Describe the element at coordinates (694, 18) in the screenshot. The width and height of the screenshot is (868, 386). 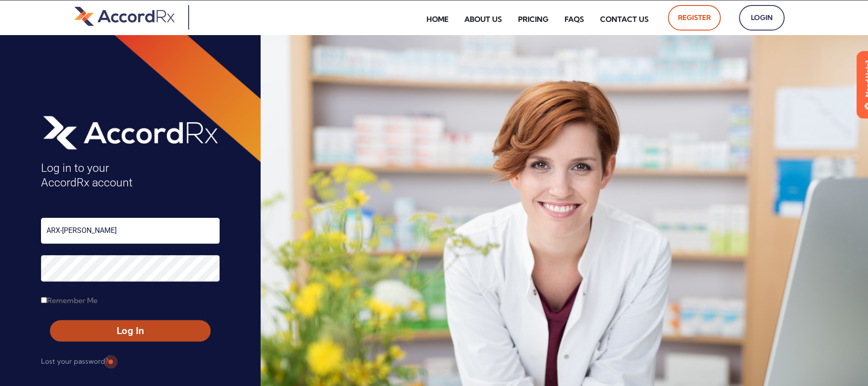
I see `a: Register` at that location.